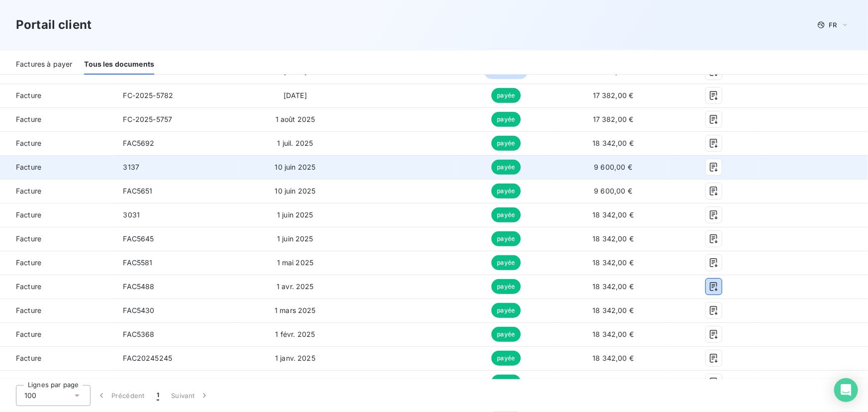  What do you see at coordinates (138, 143) in the screenshot?
I see `span: FAC5692` at bounding box center [138, 143].